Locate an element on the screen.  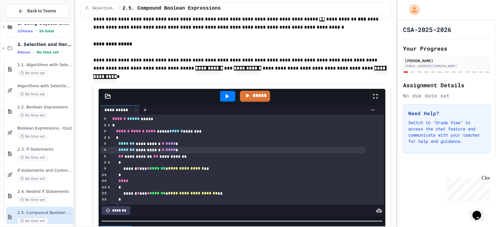
span: 2h total is located at coordinates (46, 31).